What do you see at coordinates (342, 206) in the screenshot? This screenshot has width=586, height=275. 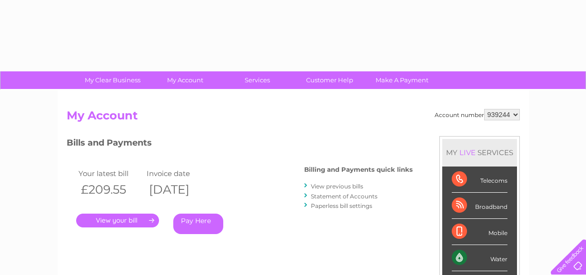 I see `a: Paperless bill settings` at bounding box center [342, 206].